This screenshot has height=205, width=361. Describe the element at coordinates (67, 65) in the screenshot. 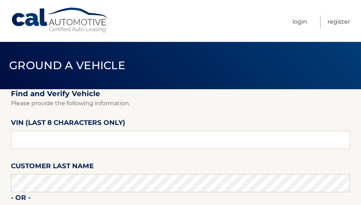

I see `span: Ground a Vehicle` at that location.